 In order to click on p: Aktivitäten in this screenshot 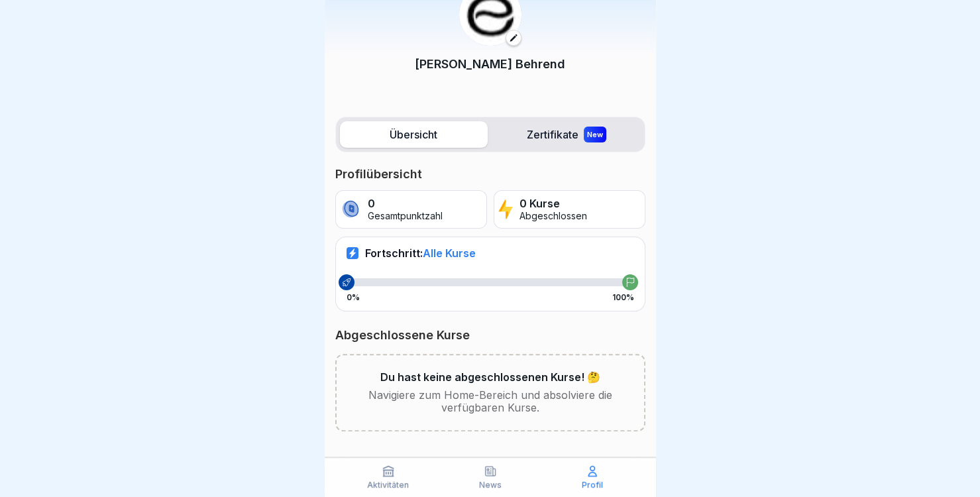, I will do `click(387, 485)`.